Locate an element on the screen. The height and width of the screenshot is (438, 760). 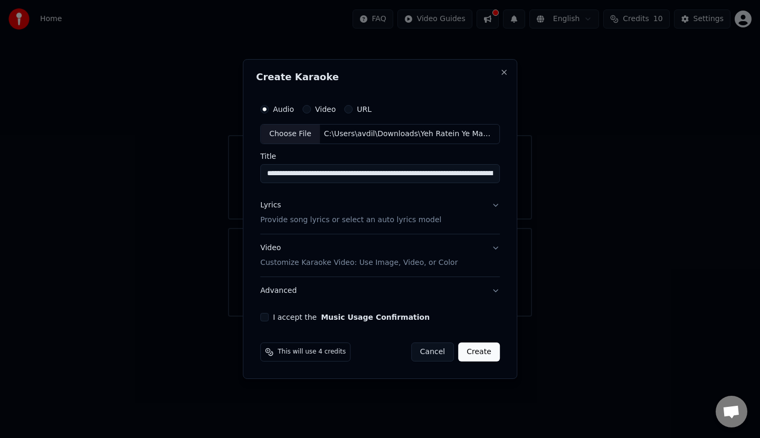
button: VideoCustomize Karaoke Video: Use Image, Video, or Color is located at coordinates (380, 256).